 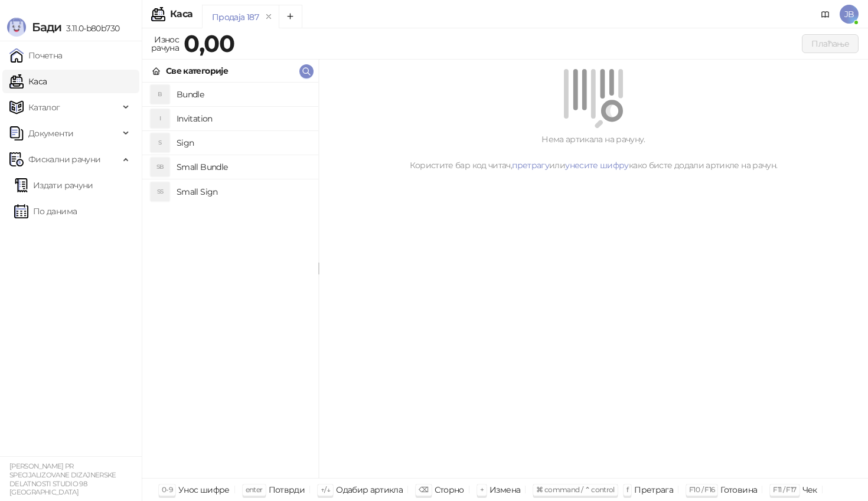 What do you see at coordinates (242, 167) in the screenshot?
I see `h4: Small Bundle` at bounding box center [242, 167].